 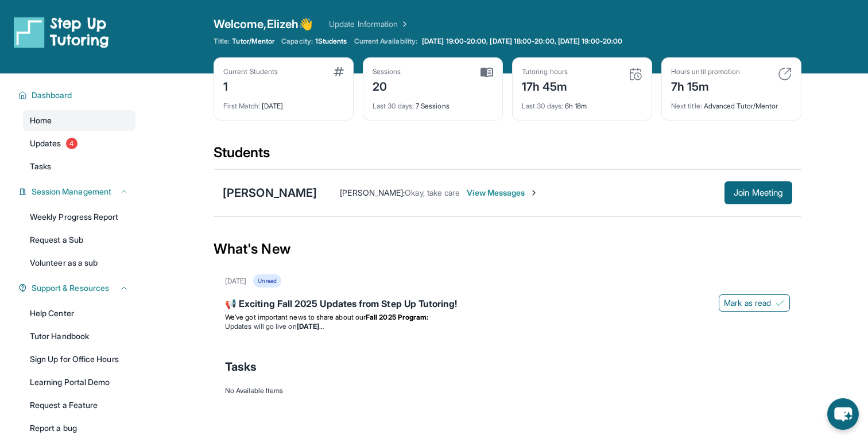 I want to click on img: logo, so click(x=61, y=32).